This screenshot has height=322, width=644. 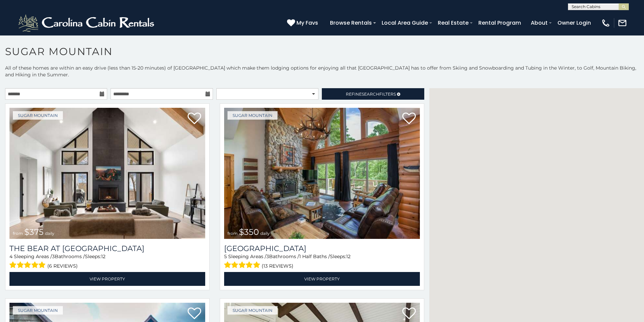 I want to click on span: 5, so click(x=226, y=257).